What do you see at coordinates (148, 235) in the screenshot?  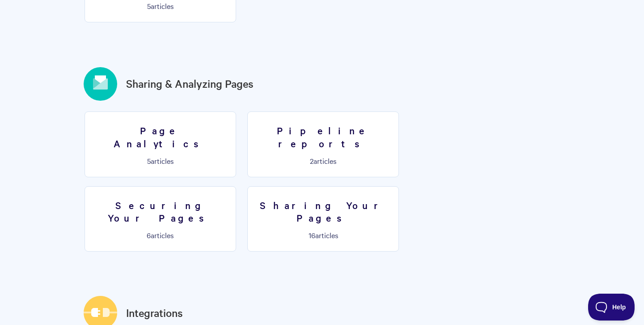 I see `span: 6` at bounding box center [148, 235].